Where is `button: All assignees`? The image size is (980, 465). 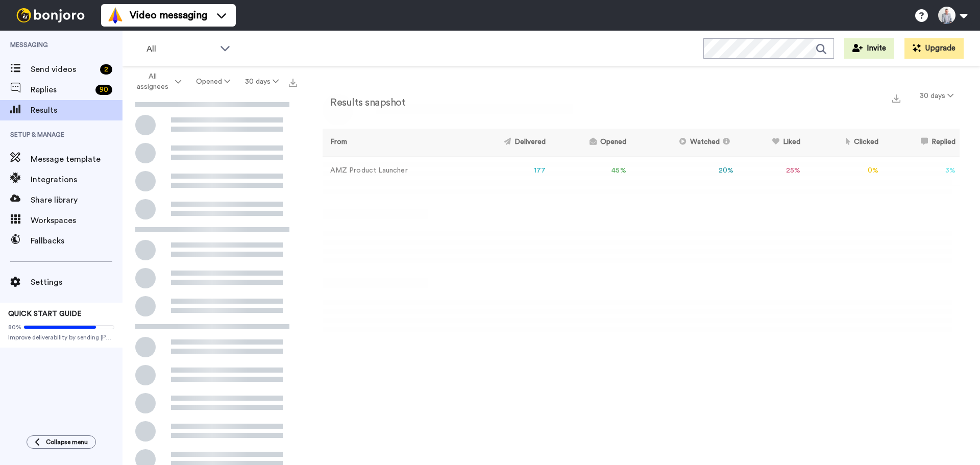 button: All assignees is located at coordinates (157, 82).